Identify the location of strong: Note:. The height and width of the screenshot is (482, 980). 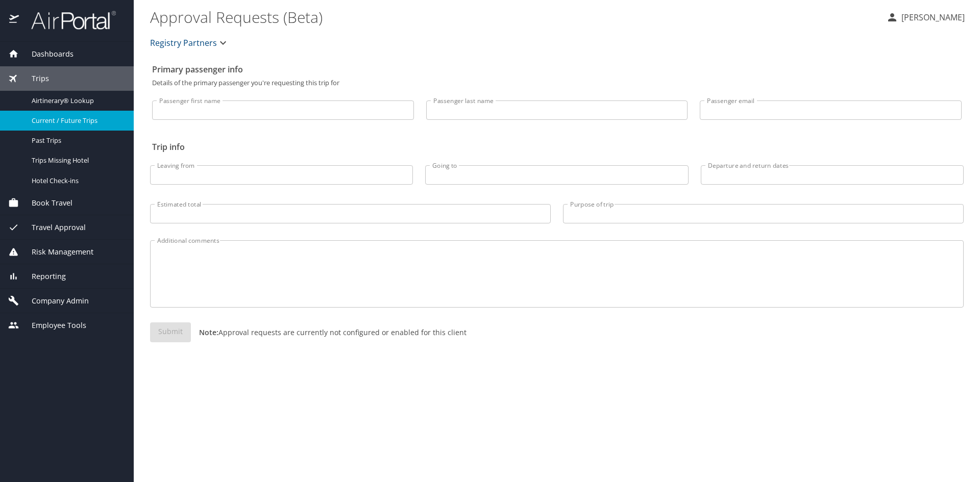
(209, 332).